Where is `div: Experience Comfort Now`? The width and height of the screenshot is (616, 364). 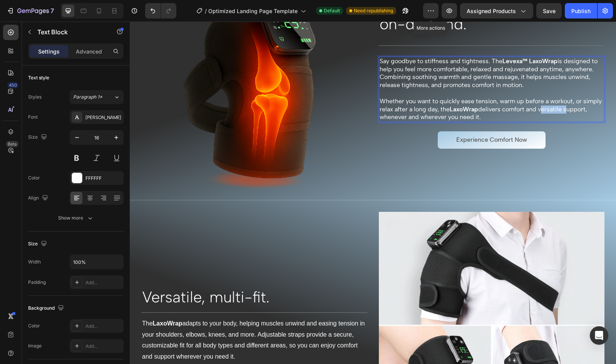
div: Experience Comfort Now is located at coordinates (362, 119).